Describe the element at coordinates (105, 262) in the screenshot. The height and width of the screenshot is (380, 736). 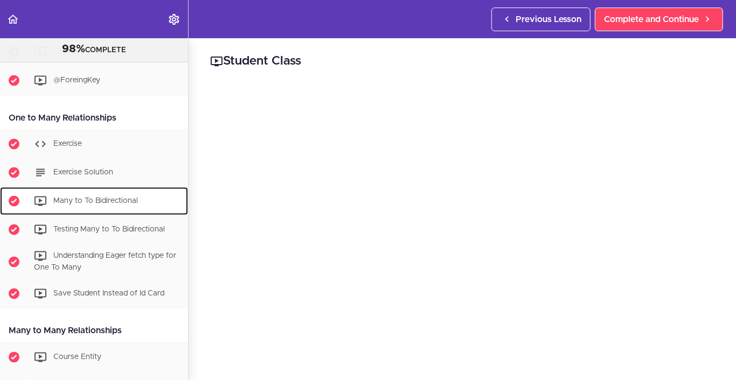
I see `span: Understanding Eager fetch type for One To Many` at that location.